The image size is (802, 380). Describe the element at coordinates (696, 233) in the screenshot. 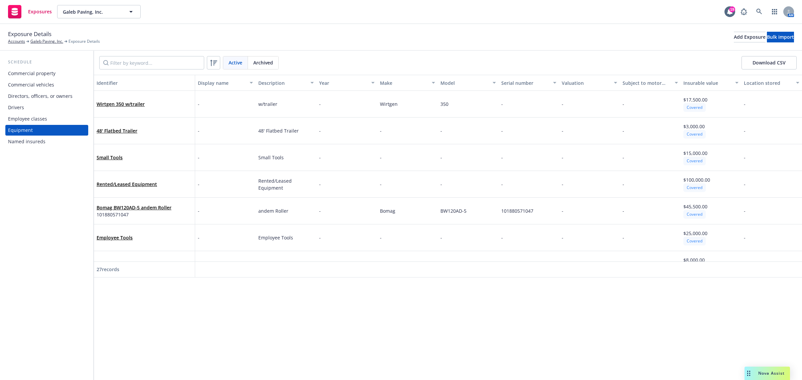

I see `span: $25,000.00` at that location.